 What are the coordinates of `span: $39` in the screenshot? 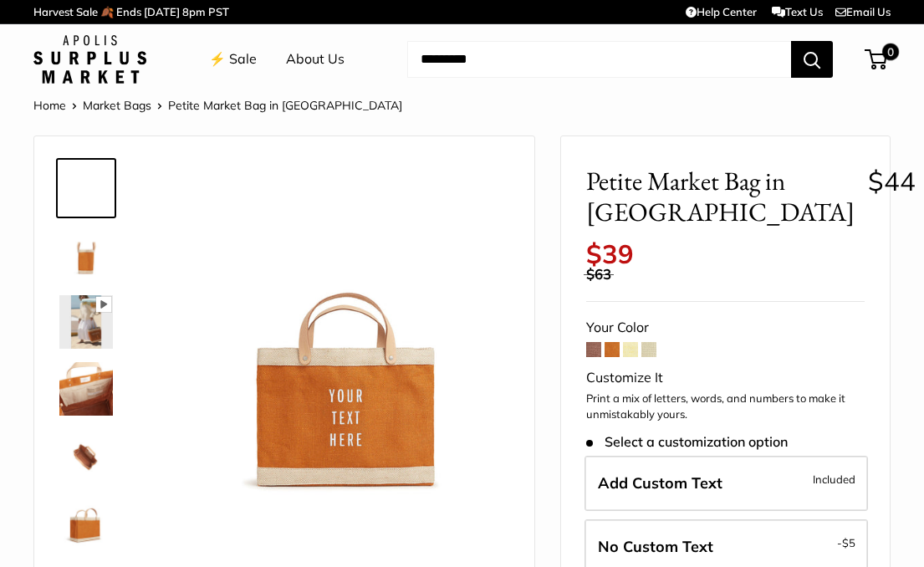 It's located at (609, 254).